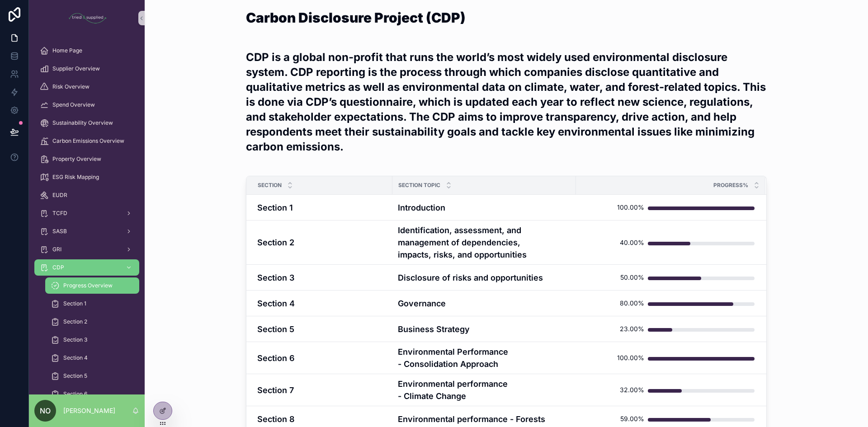  What do you see at coordinates (419, 185) in the screenshot?
I see `span: Section Topic` at bounding box center [419, 185].